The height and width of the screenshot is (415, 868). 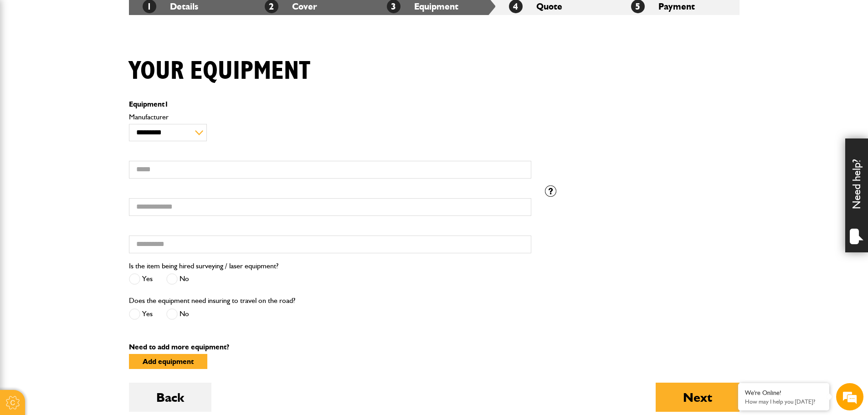 What do you see at coordinates (170, 397) in the screenshot?
I see `button: Back` at bounding box center [170, 397].